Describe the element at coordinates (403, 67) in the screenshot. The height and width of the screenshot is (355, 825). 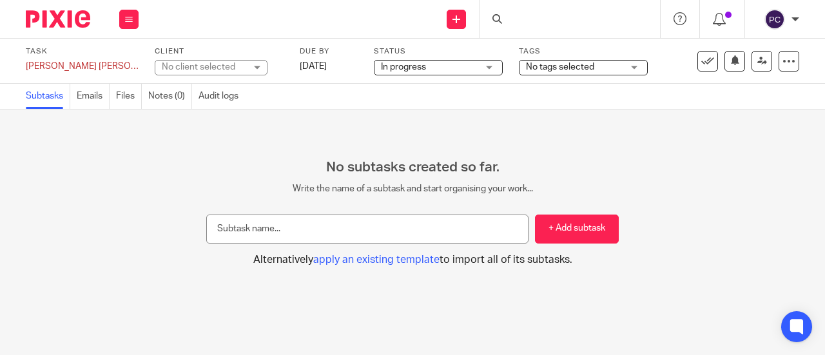
I see `span: In progress` at that location.